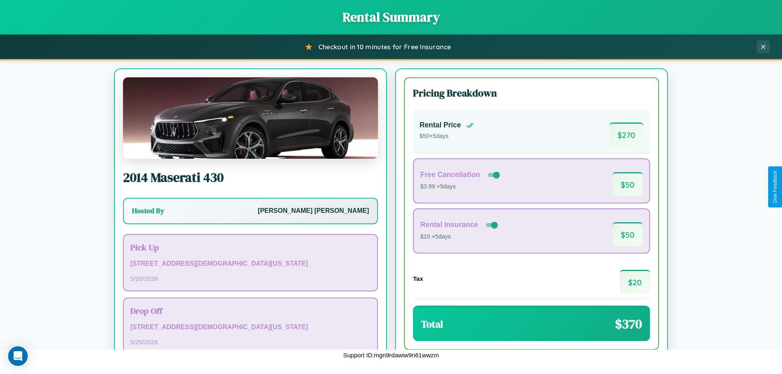 This screenshot has height=374, width=782. Describe the element at coordinates (251, 342) in the screenshot. I see `p: 5 / 25 / 2026` at that location.